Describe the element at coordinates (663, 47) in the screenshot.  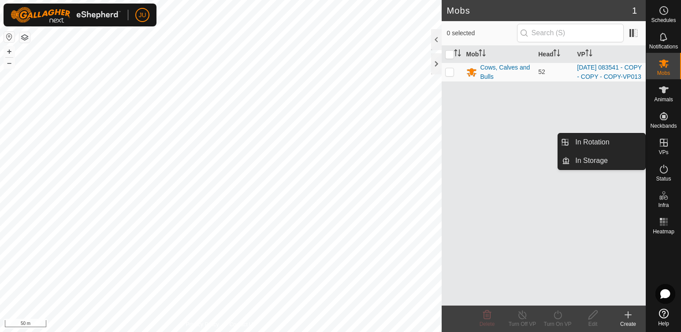
I see `span: Notifications` at that location.